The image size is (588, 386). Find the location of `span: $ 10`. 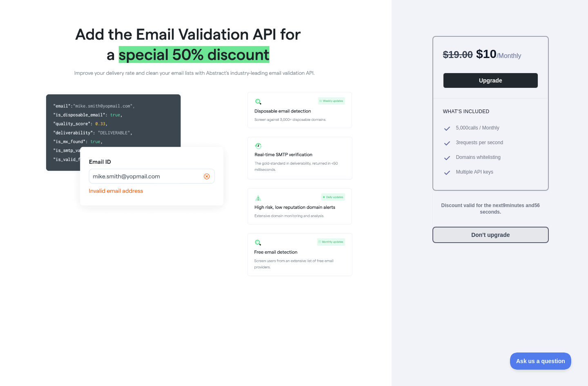

span: $ 10 is located at coordinates (487, 54).